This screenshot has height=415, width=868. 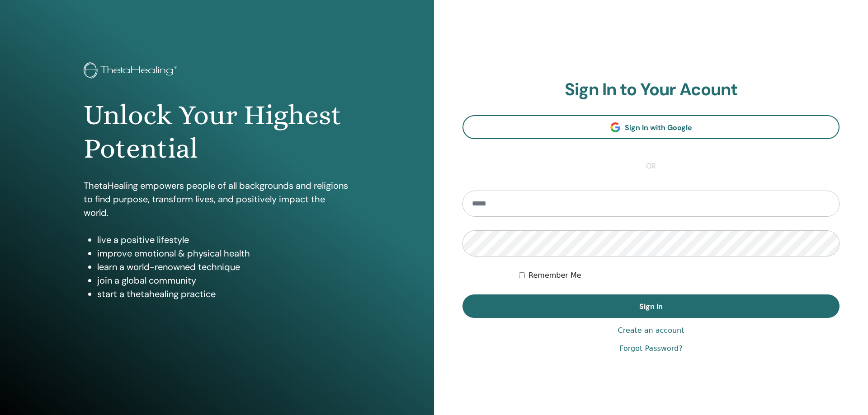 I want to click on a: Forgot Password?, so click(x=650, y=349).